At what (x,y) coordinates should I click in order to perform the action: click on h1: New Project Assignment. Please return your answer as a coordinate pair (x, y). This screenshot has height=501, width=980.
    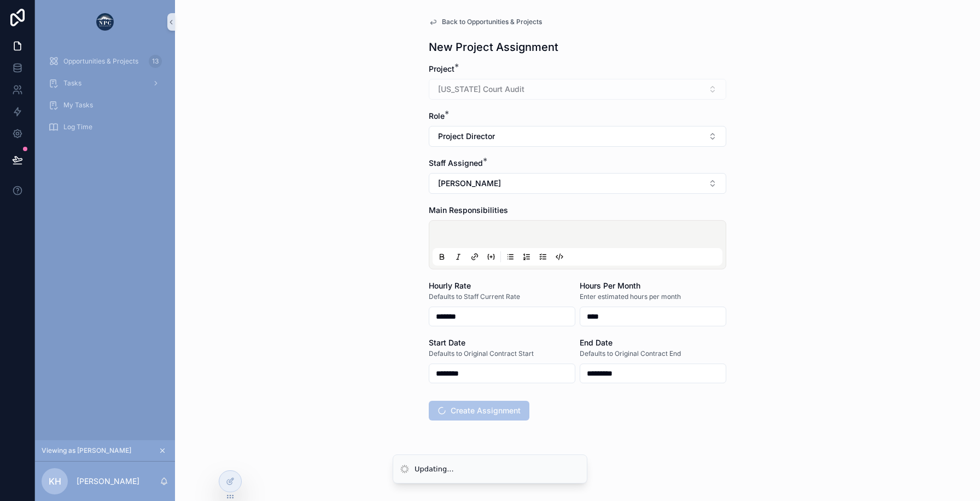
    Looking at the image, I should click on (493, 47).